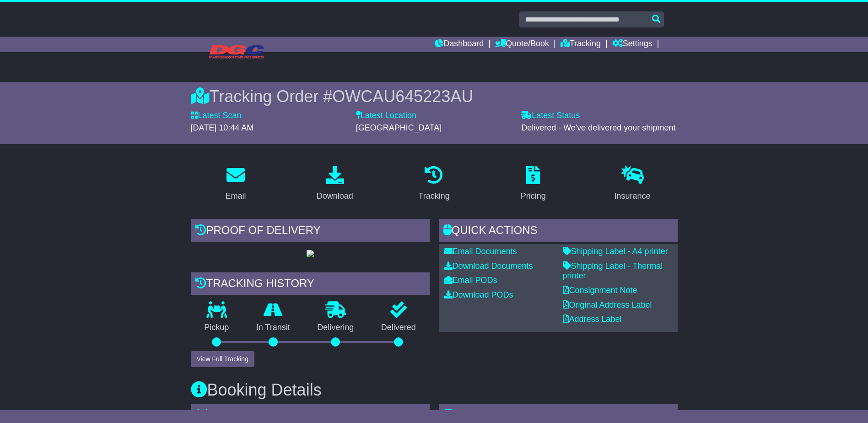  I want to click on span: OWCAU645223AU, so click(403, 96).